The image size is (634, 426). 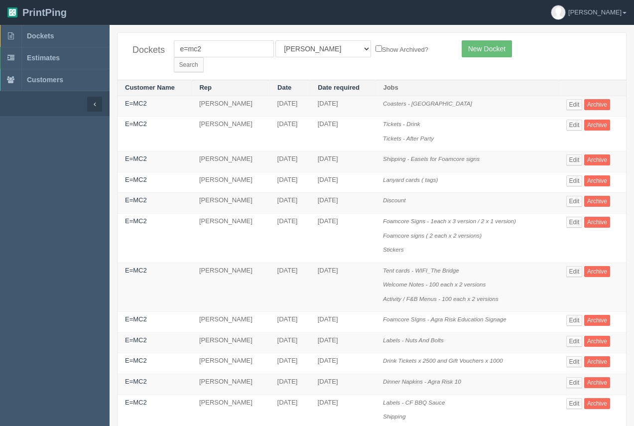 I want to click on i: Tent cards - WIFI_The Bridge, so click(x=421, y=270).